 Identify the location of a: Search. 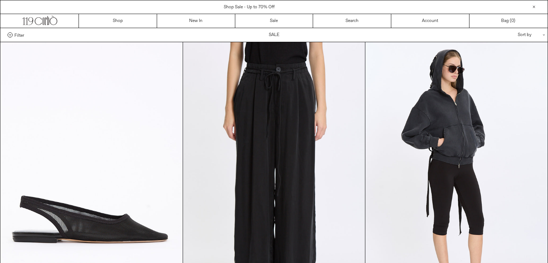
(352, 21).